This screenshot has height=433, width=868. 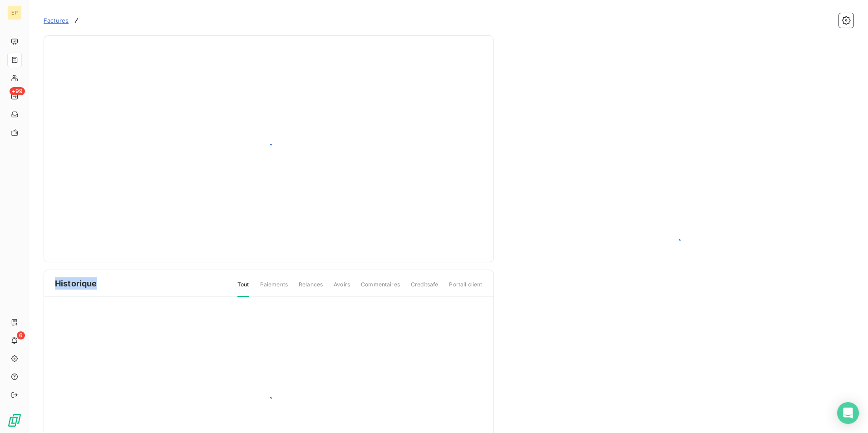 What do you see at coordinates (342, 288) in the screenshot?
I see `span: Avoirs` at bounding box center [342, 288].